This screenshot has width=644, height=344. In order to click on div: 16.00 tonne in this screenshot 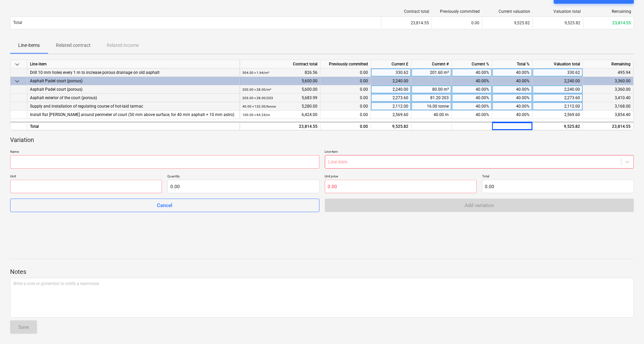, I will do `click(432, 106)`.